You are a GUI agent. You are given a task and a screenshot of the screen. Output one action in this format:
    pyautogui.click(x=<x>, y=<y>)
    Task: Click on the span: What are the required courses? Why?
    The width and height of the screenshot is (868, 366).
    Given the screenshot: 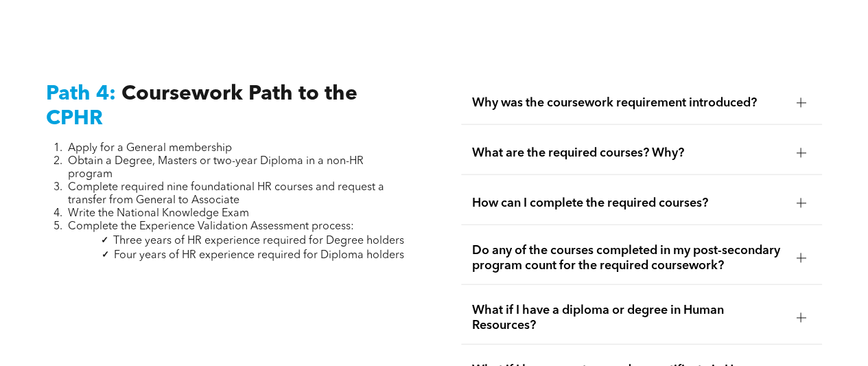 What is the action you would take?
    pyautogui.click(x=629, y=153)
    